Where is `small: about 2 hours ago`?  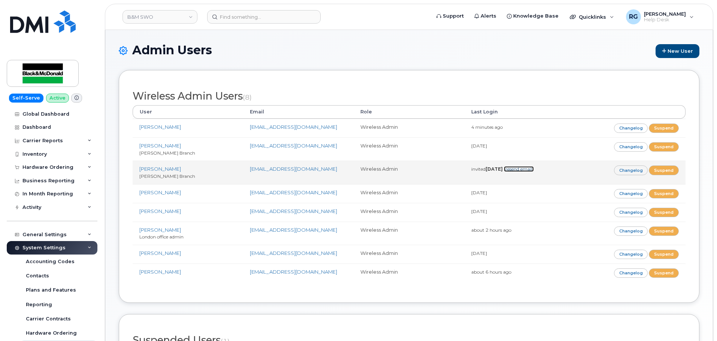 small: about 2 hours ago is located at coordinates (491, 230).